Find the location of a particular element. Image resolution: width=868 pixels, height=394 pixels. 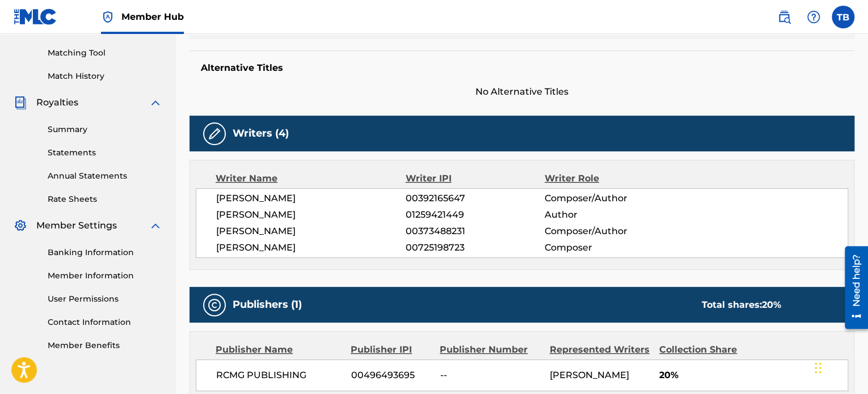

span: 20 % is located at coordinates (771, 305).